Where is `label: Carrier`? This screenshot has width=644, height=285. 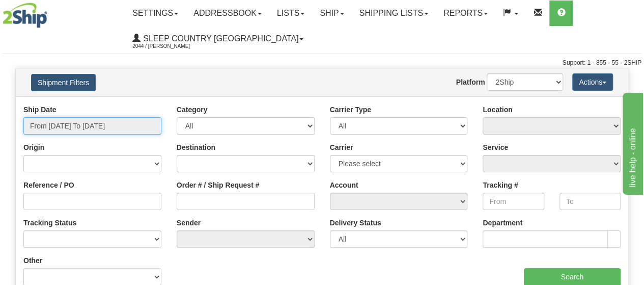 label: Carrier is located at coordinates (342, 147).